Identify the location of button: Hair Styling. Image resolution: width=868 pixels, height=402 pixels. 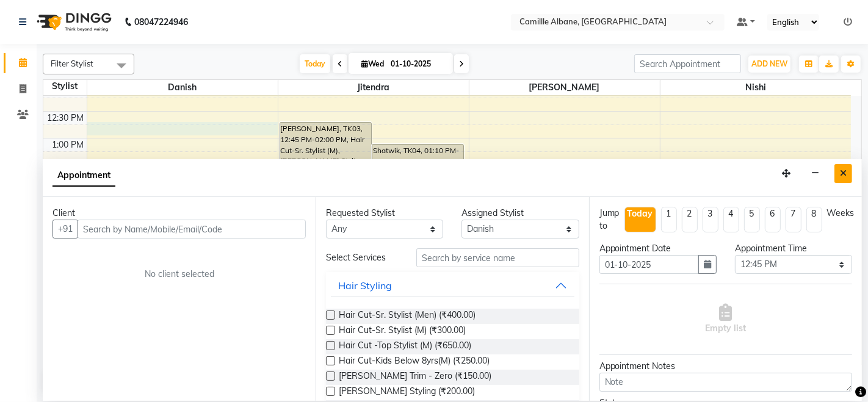
(452, 285).